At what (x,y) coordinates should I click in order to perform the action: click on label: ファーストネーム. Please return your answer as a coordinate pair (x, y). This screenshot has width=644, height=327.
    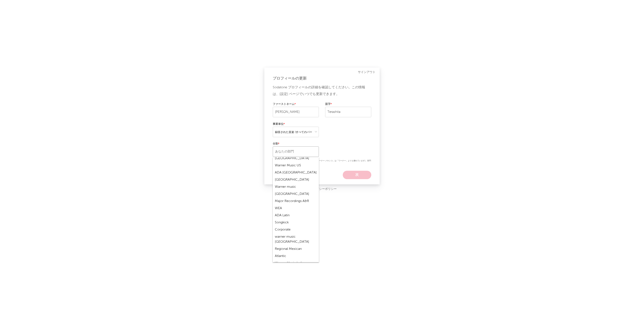
    Looking at the image, I should click on (296, 104).